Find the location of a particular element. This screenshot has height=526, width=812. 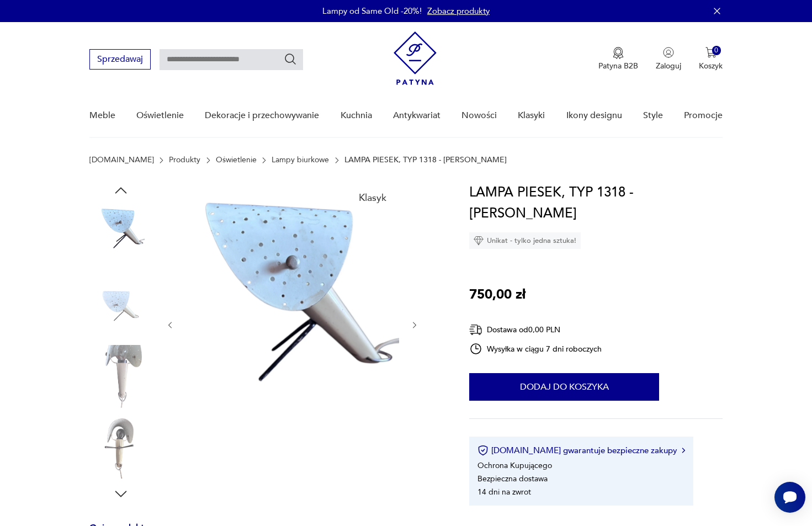

a: Meble is located at coordinates (102, 115).